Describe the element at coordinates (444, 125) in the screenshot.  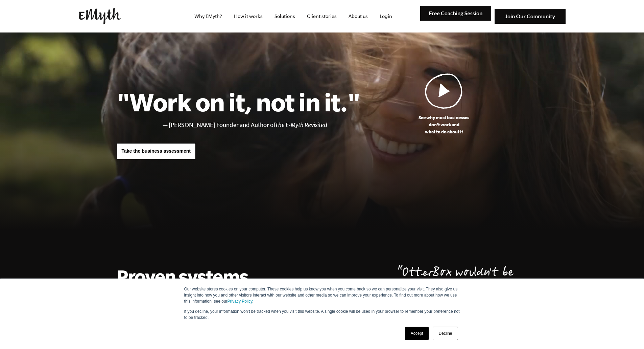
I see `p: See why most businesses don't work and what to do about it` at that location.